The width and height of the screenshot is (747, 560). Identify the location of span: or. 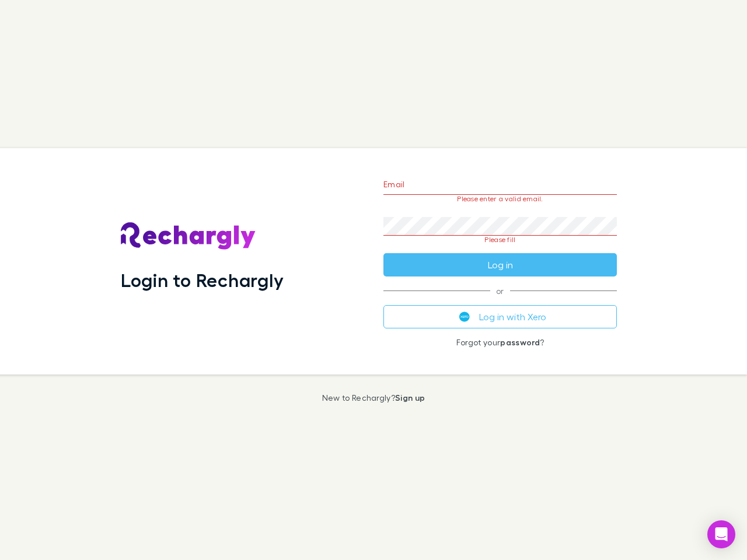
(500, 290).